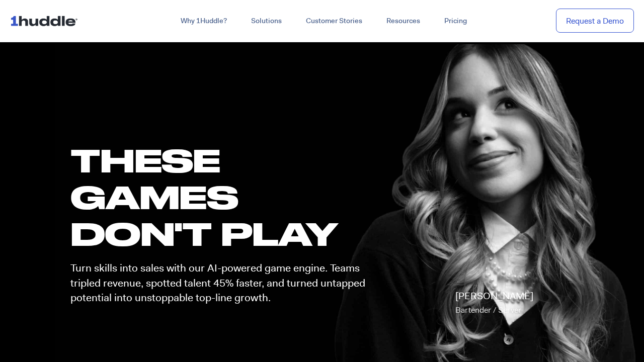  I want to click on a: Pricing, so click(455, 21).